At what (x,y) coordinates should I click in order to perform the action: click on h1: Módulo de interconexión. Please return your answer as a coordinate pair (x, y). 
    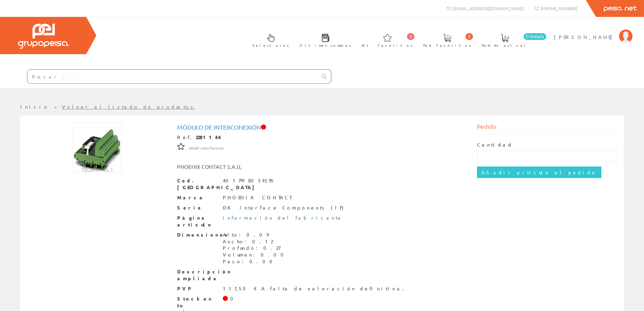
    Looking at the image, I should click on (322, 127).